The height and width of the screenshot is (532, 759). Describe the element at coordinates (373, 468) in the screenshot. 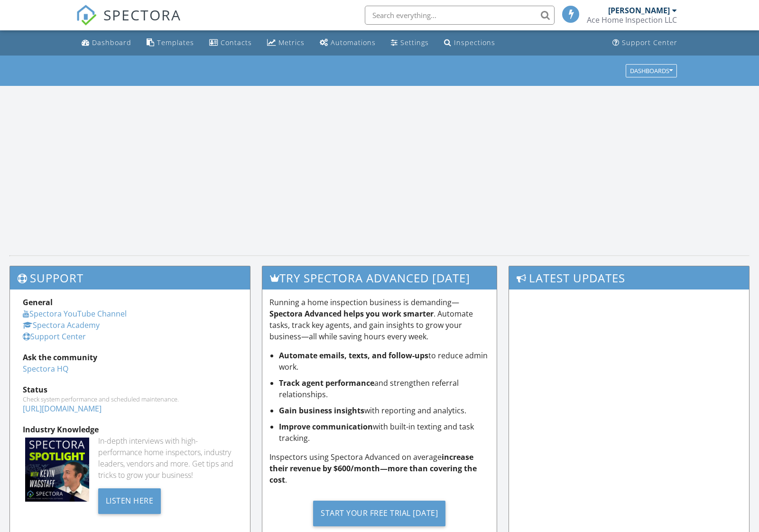

I see `strong: increase their revenue by $600/month—more than covering the cost` at that location.